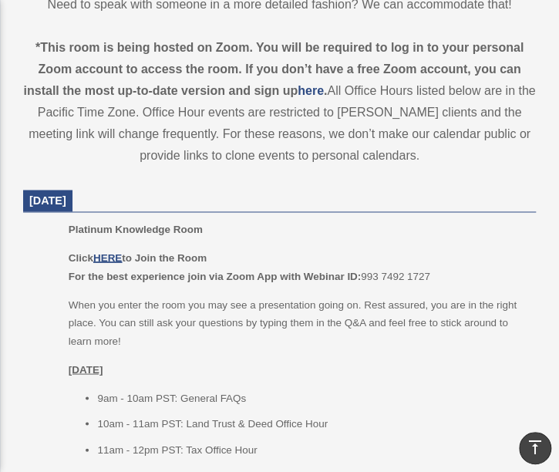  I want to click on a: HERE, so click(107, 257).